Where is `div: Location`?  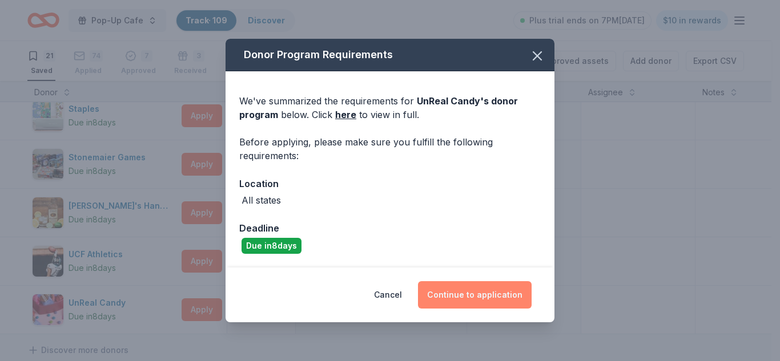
div: Location is located at coordinates (390, 184).